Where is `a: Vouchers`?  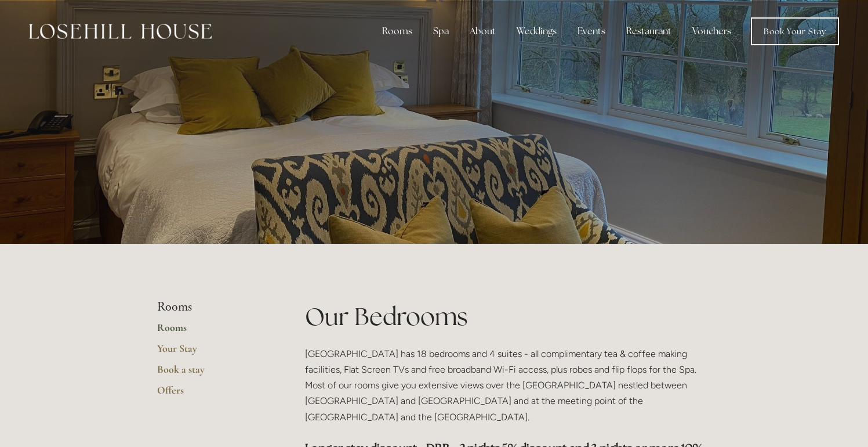
a: Vouchers is located at coordinates (711, 32).